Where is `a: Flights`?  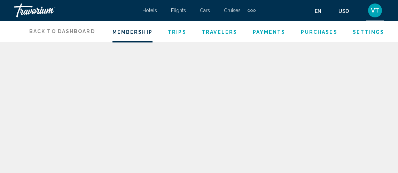
a: Flights is located at coordinates (178, 10).